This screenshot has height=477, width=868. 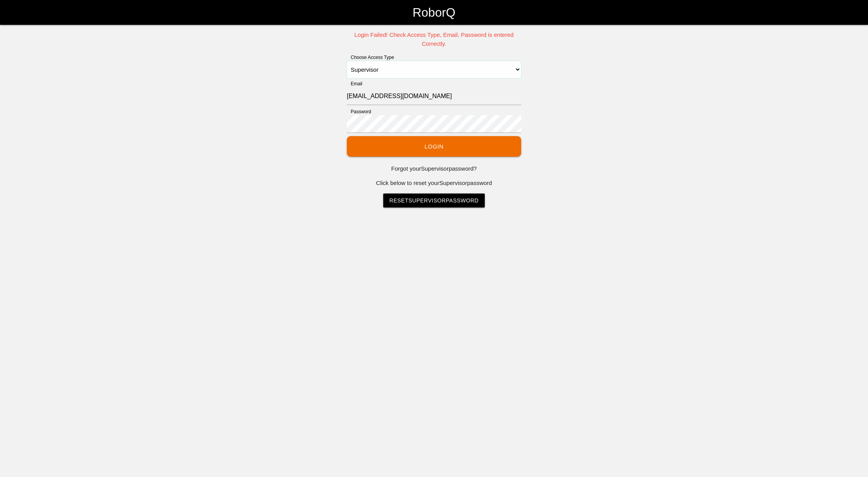 What do you see at coordinates (434, 168) in the screenshot?
I see `p: Forgot your Supervisor password?` at bounding box center [434, 168].